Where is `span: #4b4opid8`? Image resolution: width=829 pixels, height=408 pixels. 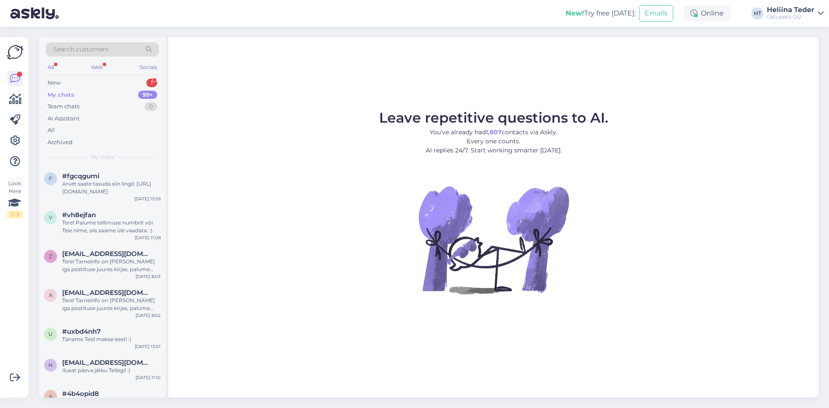 span: #4b4opid8 is located at coordinates (80, 394).